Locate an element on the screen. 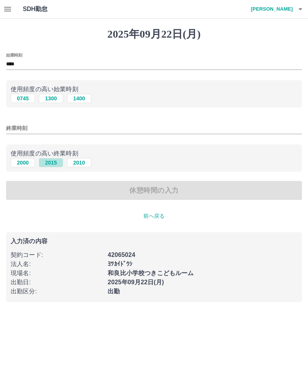 The width and height of the screenshot is (308, 369). button: 2000 is located at coordinates (23, 163).